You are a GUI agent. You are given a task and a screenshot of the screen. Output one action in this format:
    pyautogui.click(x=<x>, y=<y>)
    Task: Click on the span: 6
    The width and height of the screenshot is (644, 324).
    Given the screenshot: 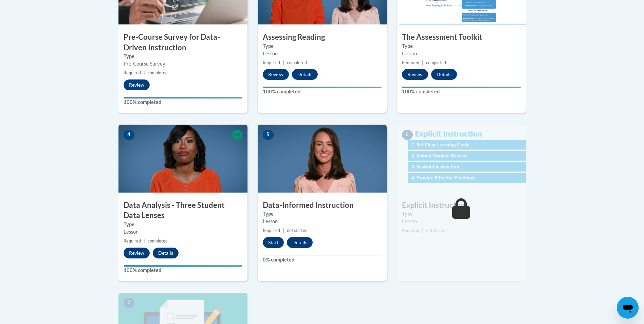 What is the action you would take?
    pyautogui.click(x=407, y=135)
    